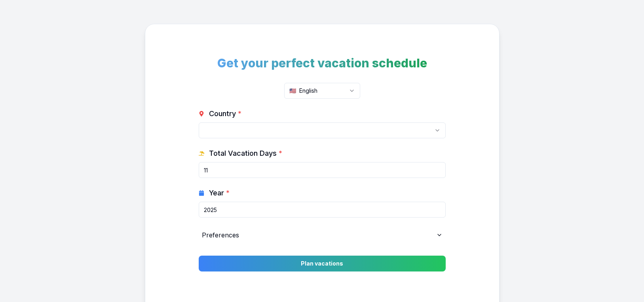  Describe the element at coordinates (322, 63) in the screenshot. I see `h1: Get your perfect vacation schedule` at that location.